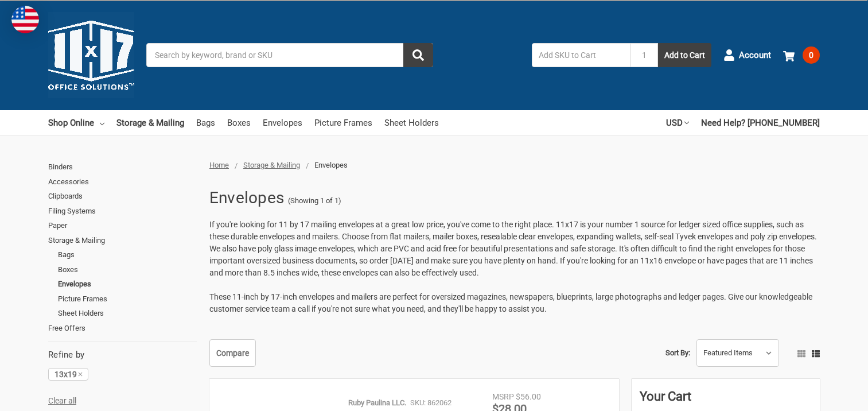  Describe the element at coordinates (503, 396) in the screenshot. I see `div: MSRP` at that location.